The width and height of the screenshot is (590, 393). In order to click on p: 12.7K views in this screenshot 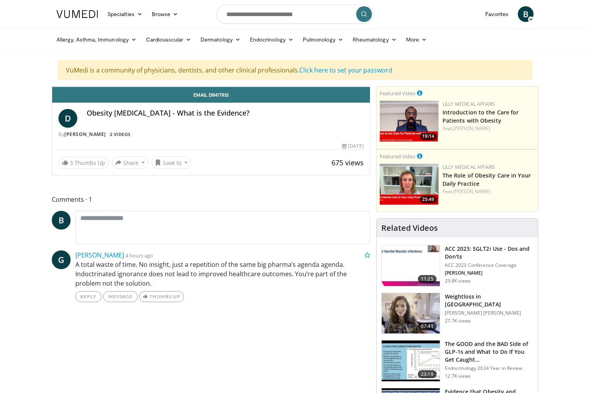, I will do `click(457, 376)`.